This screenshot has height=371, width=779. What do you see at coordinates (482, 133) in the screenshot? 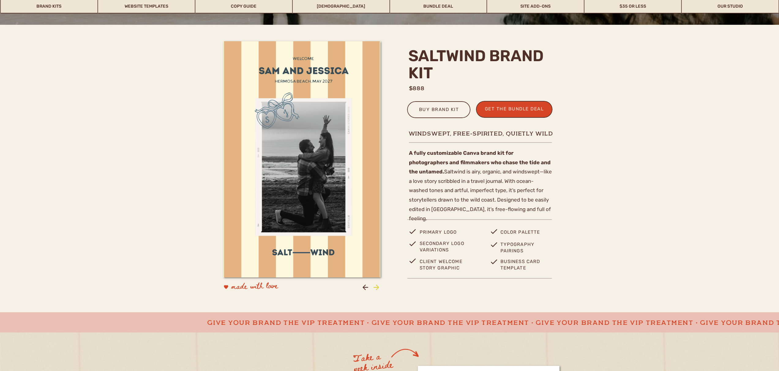
I see `h1: Windswept, free-spirited, quietly wild` at bounding box center [482, 133].